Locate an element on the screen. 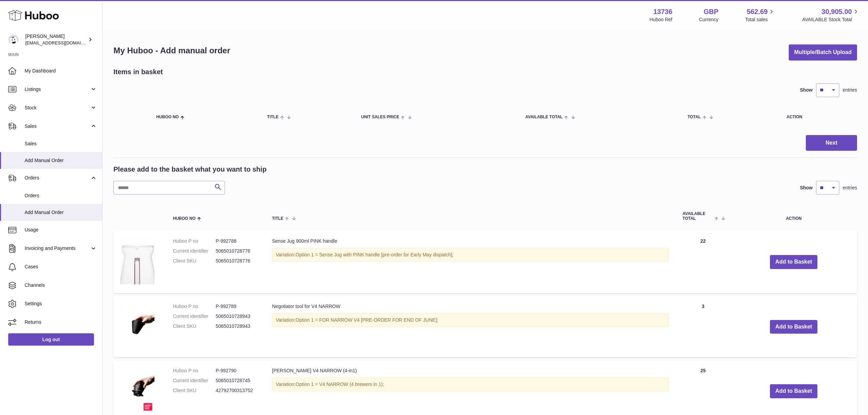 Image resolution: width=868 pixels, height=415 pixels. button: Multiple/Batch Upload is located at coordinates (823, 52).